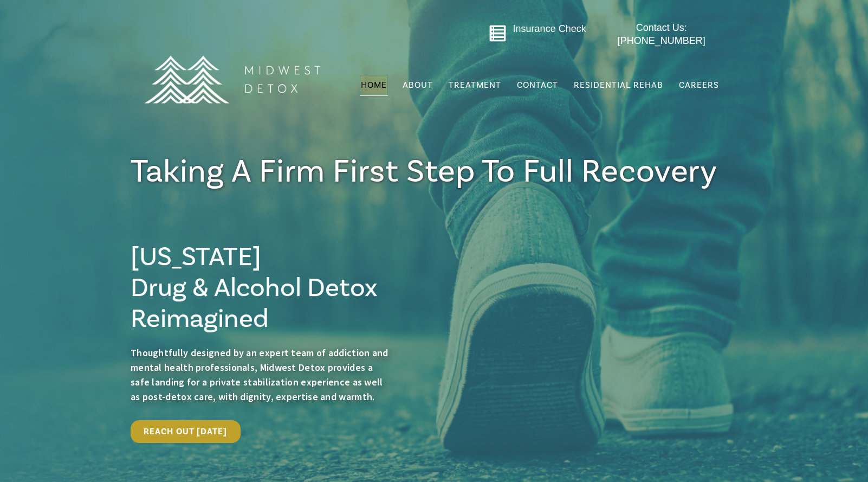 The width and height of the screenshot is (868, 482). What do you see at coordinates (418, 85) in the screenshot?
I see `a: About` at bounding box center [418, 85].